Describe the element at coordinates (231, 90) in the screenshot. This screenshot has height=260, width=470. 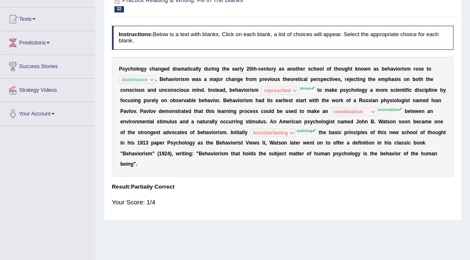
I see `b: b` at that location.